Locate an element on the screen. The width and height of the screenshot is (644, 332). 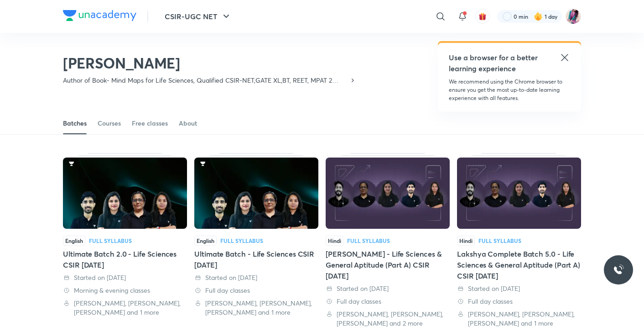
p: We recommend using the Chrome browser to ensure you get the most up-to-date learning experience w... is located at coordinates (509, 90).